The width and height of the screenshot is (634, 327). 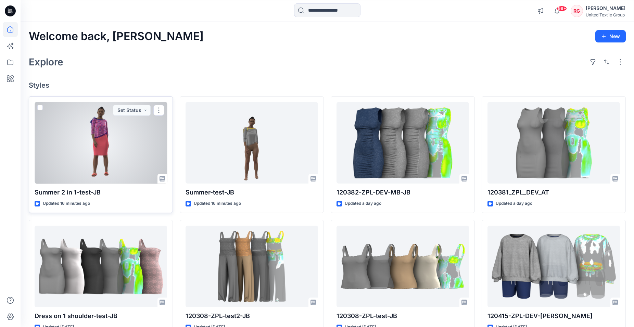 I want to click on a: 120382-ZPL-DEV-MB-JB, so click(x=403, y=143).